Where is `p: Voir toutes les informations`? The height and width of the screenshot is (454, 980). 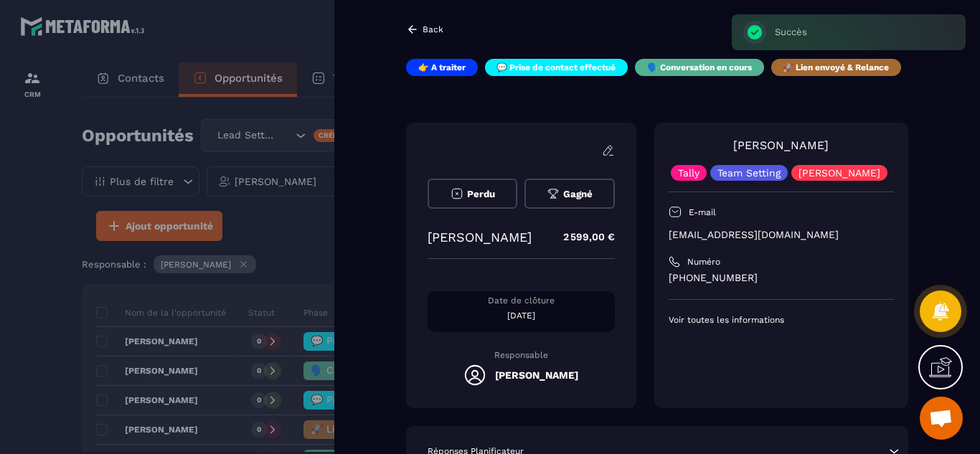
p: Voir toutes les informations is located at coordinates (782, 320).